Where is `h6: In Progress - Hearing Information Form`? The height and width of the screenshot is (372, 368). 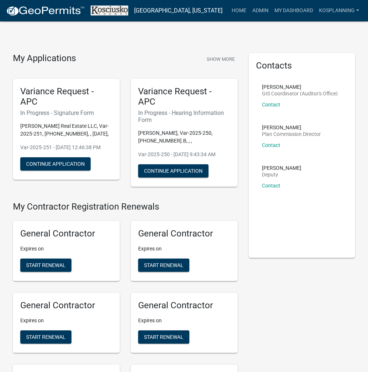 h6: In Progress - Hearing Information Form is located at coordinates (184, 116).